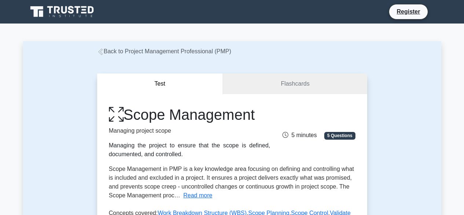 Image resolution: width=464 pixels, height=215 pixels. Describe the element at coordinates (164, 51) in the screenshot. I see `a: Back to Project Management Professional (PMP)` at that location.